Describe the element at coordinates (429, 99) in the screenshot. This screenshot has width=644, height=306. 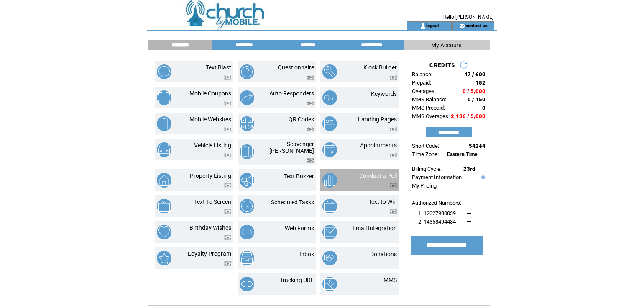
I see `span: MMS Balance:` at that location.